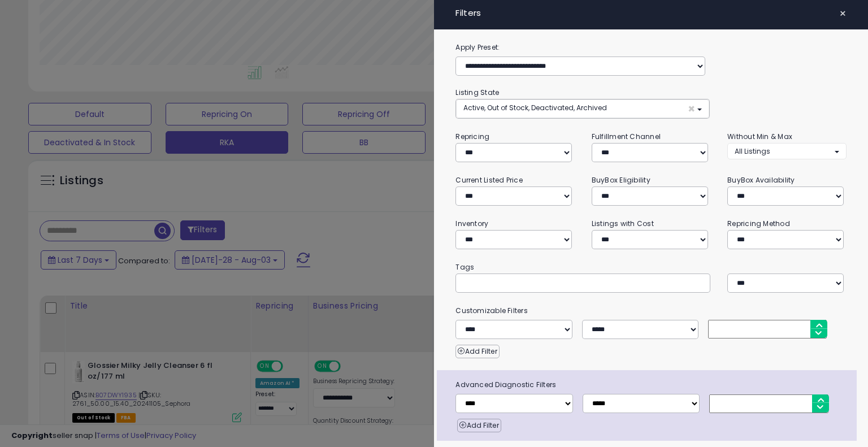 The image size is (868, 447). Describe the element at coordinates (476, 92) in the screenshot. I see `small: Listing State` at that location.